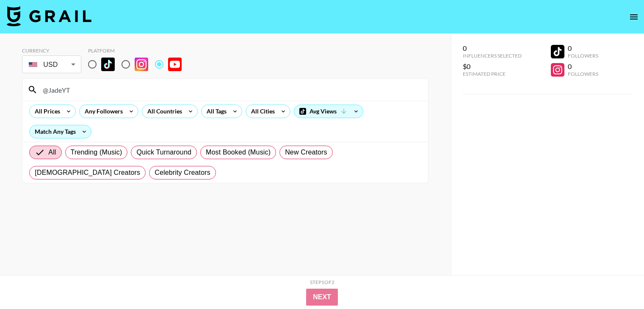  I want to click on div: All Cities, so click(261, 111).